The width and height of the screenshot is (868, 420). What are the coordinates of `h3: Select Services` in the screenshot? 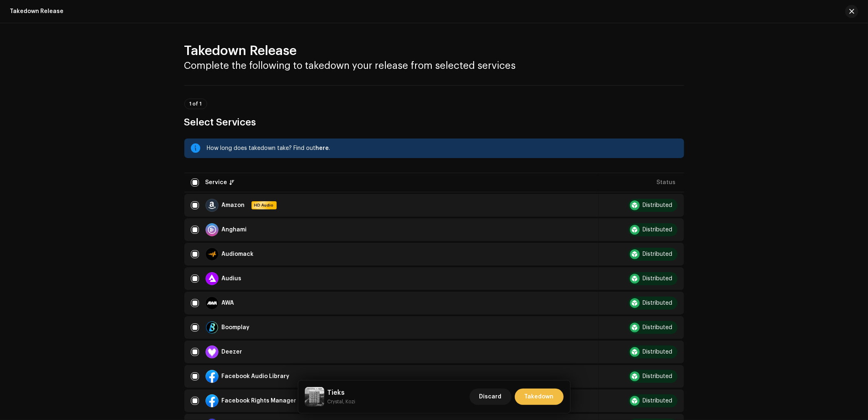 It's located at (434, 122).